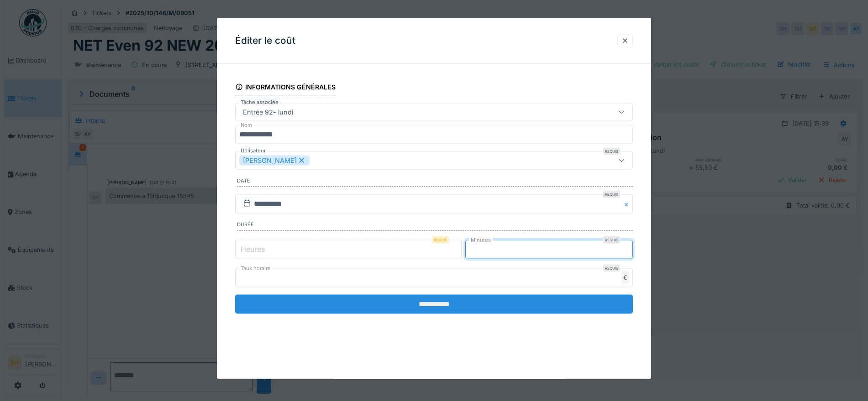 Image resolution: width=868 pixels, height=401 pixels. Describe the element at coordinates (286, 88) in the screenshot. I see `div: Informations générales` at that location.